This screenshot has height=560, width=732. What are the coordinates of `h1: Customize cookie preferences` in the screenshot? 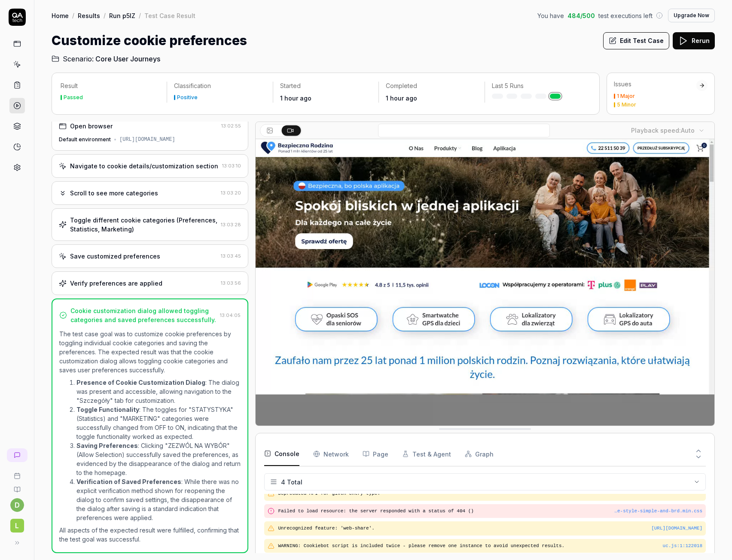 It's located at (149, 41).